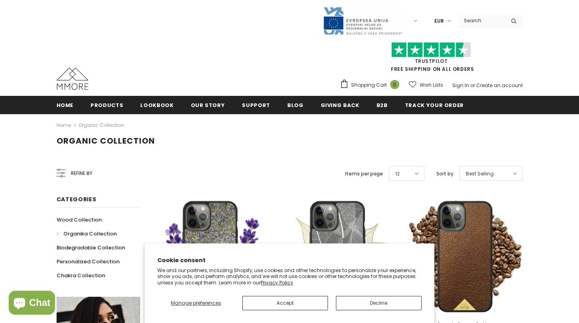  What do you see at coordinates (156, 105) in the screenshot?
I see `span: Lookbook` at bounding box center [156, 105].